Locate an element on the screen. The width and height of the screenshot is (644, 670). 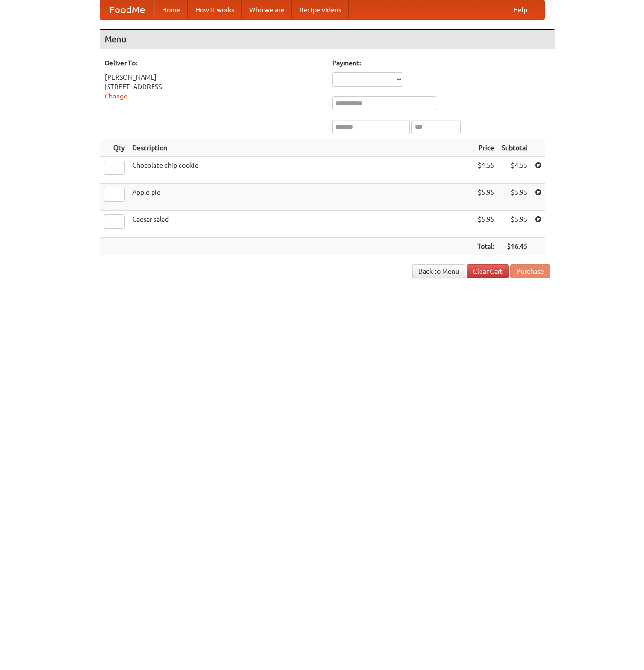
h4: Menu is located at coordinates (327, 39).